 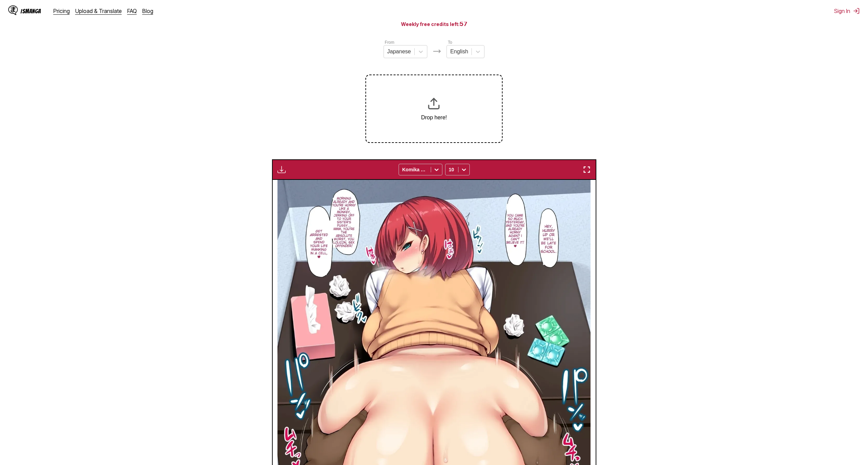 I want to click on img: Sign out, so click(x=856, y=11).